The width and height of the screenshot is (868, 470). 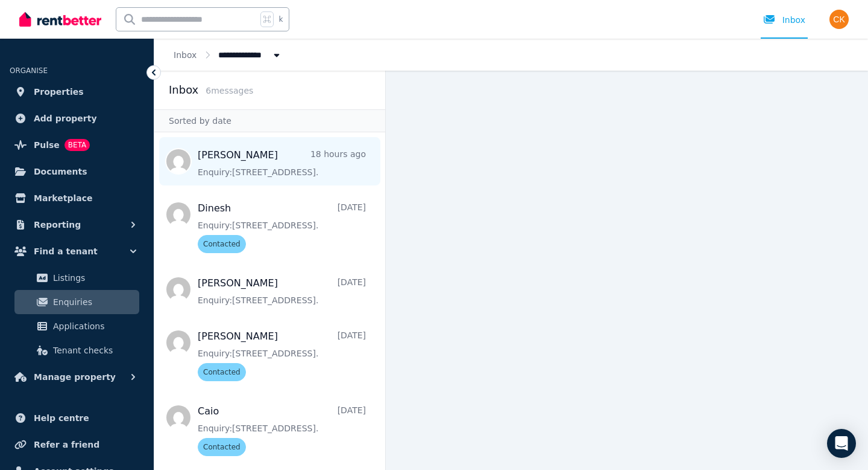 What do you see at coordinates (270, 300) in the screenshot?
I see `nav: Message list` at bounding box center [270, 300].